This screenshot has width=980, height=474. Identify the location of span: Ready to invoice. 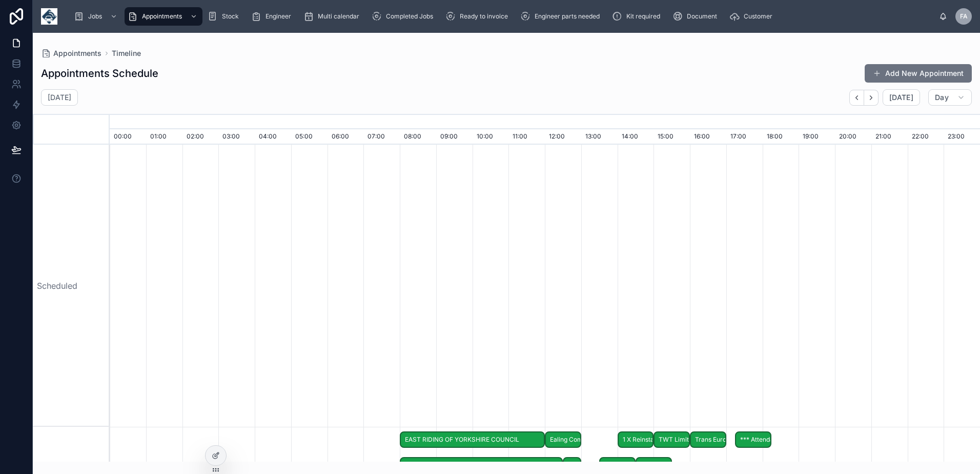
(484, 17).